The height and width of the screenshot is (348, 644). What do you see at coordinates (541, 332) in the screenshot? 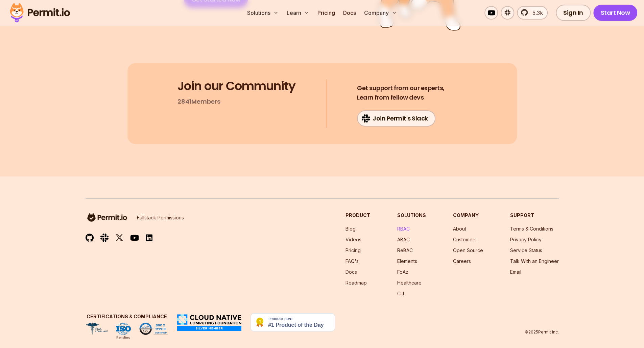
I see `p: © 2025 Permit Inc.` at bounding box center [541, 332].